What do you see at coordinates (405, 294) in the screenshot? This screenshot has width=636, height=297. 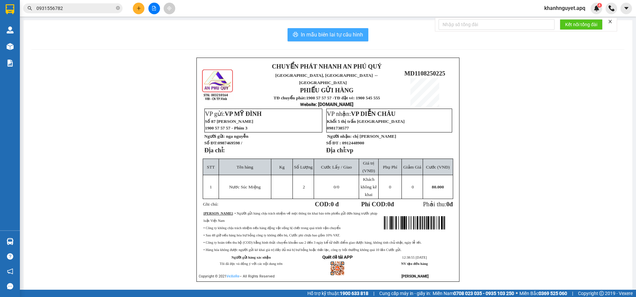 I see `span: Cung cấp máy in - giấy in:` at bounding box center [405, 294].